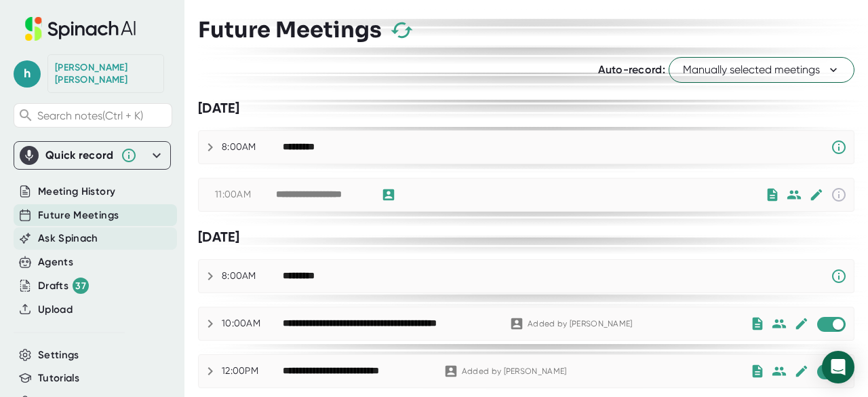 This screenshot has height=397, width=868. I want to click on div: Helen Hanna, so click(106, 73).